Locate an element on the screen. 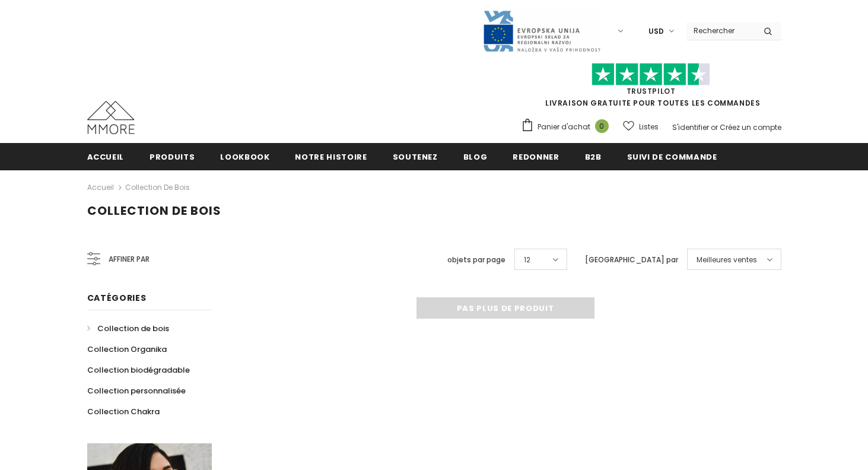  a: Collection Organika is located at coordinates (127, 349).